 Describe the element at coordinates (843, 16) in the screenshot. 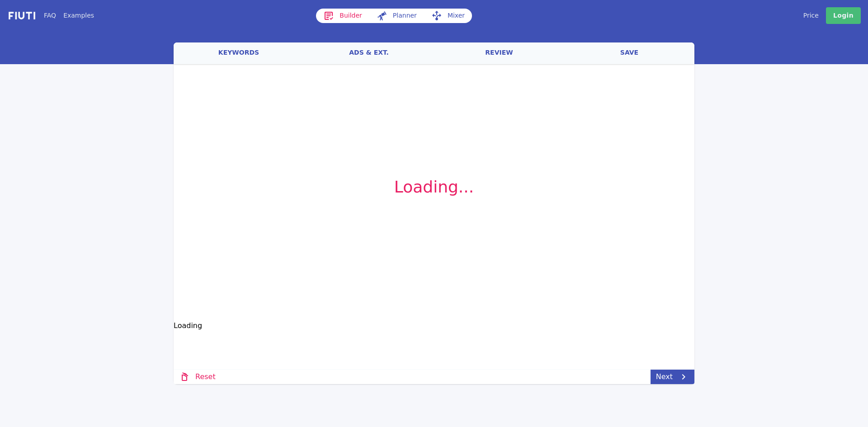

I see `a: Login` at that location.